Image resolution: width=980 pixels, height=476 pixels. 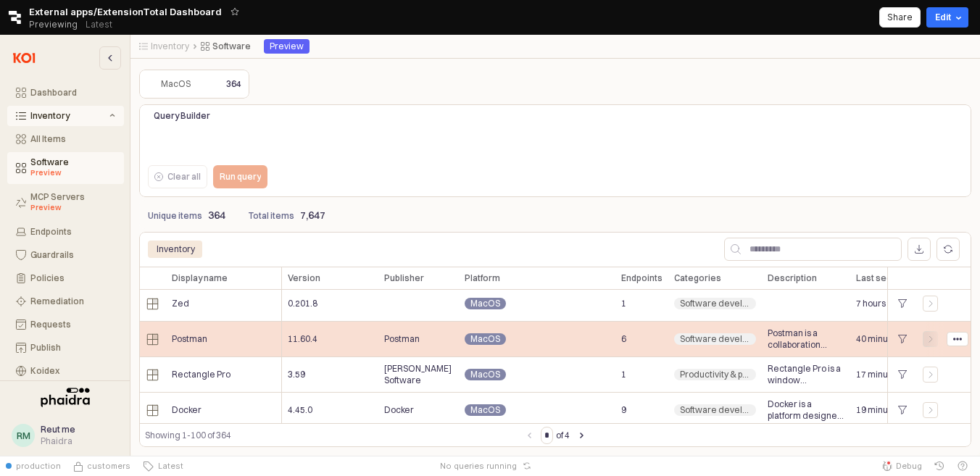 What do you see at coordinates (168, 466) in the screenshot?
I see `span: Latest` at bounding box center [168, 466].